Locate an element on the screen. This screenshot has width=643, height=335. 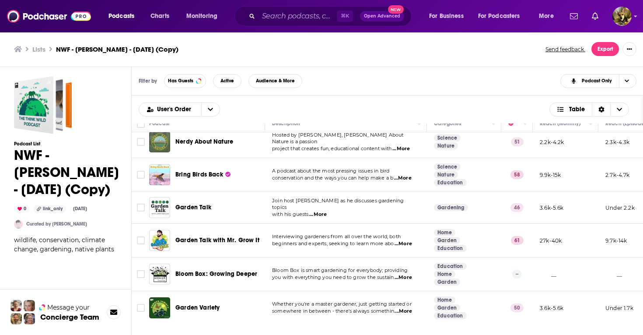
p: 50 is located at coordinates (517, 307).